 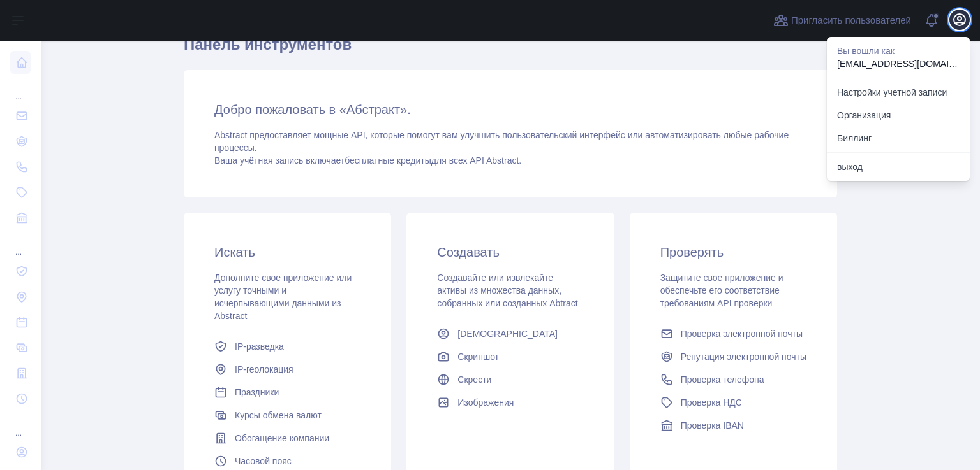 I want to click on font: Ваша учётная запись включает, so click(x=280, y=161).